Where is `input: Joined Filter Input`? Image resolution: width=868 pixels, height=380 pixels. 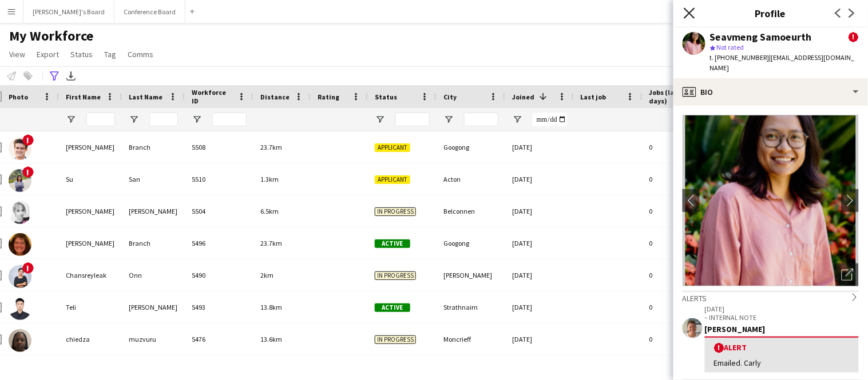
input: Joined Filter Input is located at coordinates (549, 119).